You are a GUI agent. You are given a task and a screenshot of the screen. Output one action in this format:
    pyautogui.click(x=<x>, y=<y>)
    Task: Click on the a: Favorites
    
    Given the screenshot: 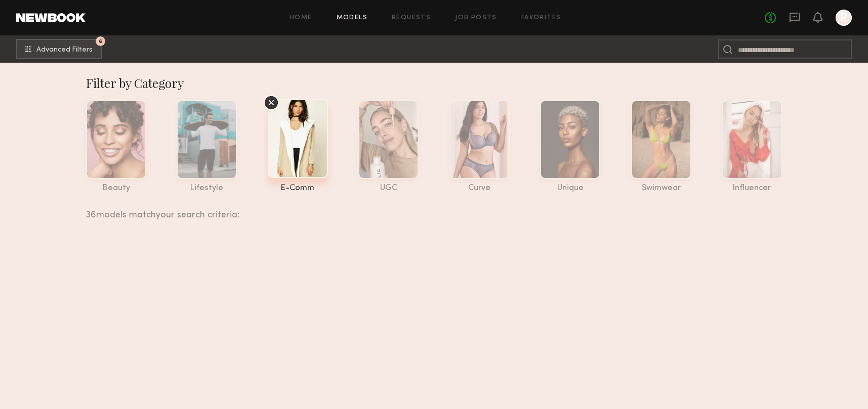 What is the action you would take?
    pyautogui.click(x=541, y=18)
    